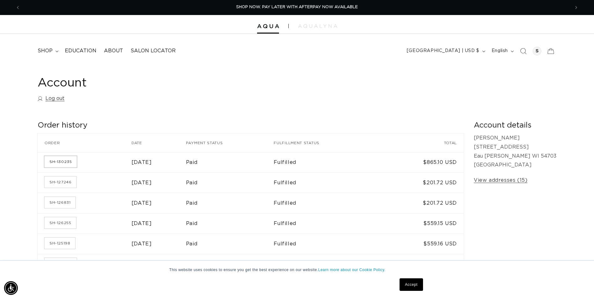 This screenshot has width=594, height=299. I want to click on th: Total, so click(422, 143).